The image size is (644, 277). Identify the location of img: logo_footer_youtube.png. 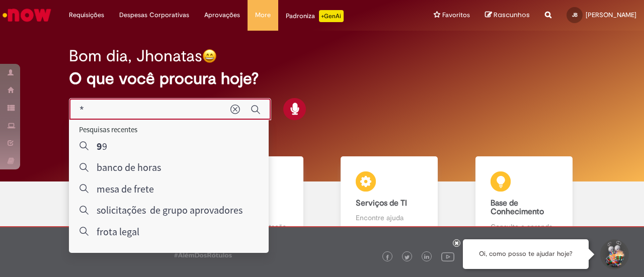
(448, 256).